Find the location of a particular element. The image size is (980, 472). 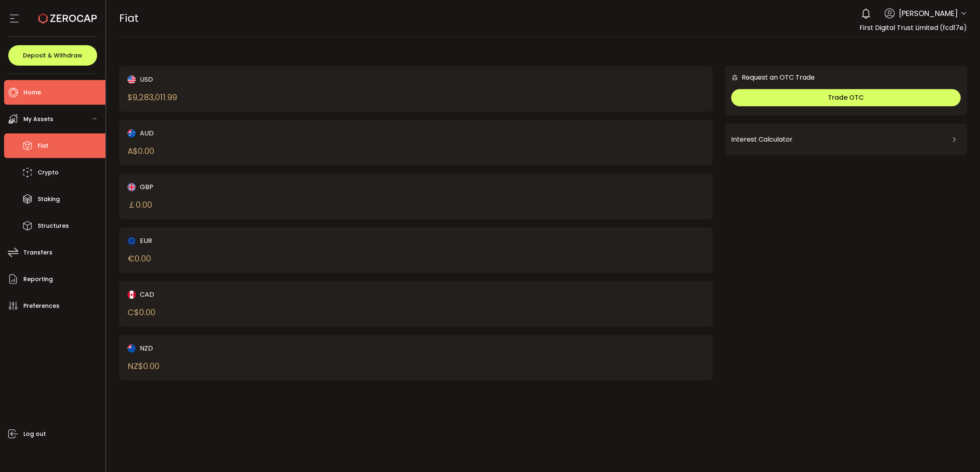

span: My Assets is located at coordinates (38, 119).